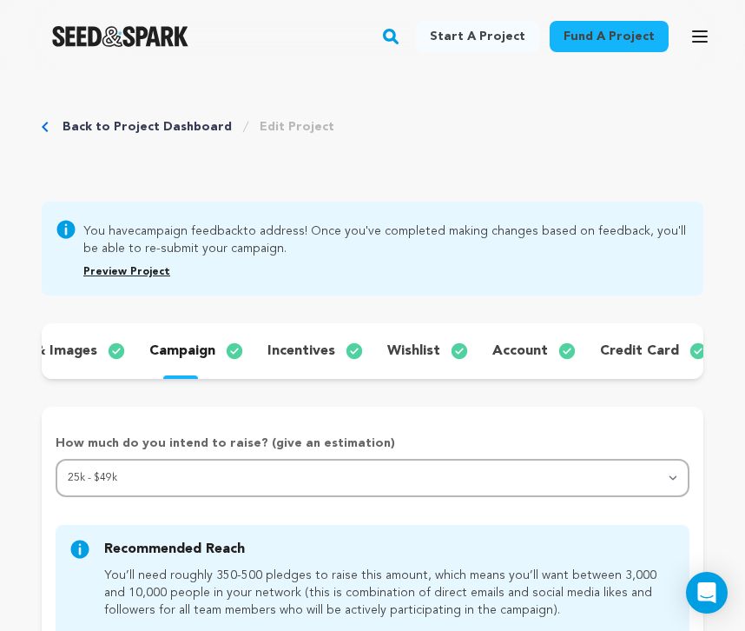  Describe the element at coordinates (147, 127) in the screenshot. I see `a: Back to Project Dashboard` at that location.